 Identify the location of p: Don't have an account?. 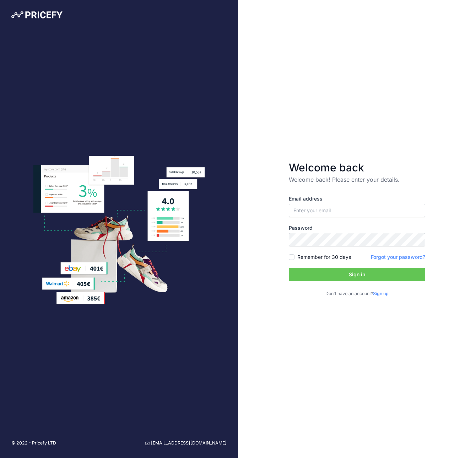
(357, 294).